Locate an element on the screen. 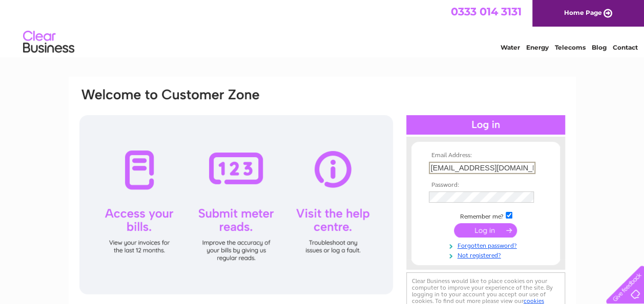  a: Contact is located at coordinates (625, 47).